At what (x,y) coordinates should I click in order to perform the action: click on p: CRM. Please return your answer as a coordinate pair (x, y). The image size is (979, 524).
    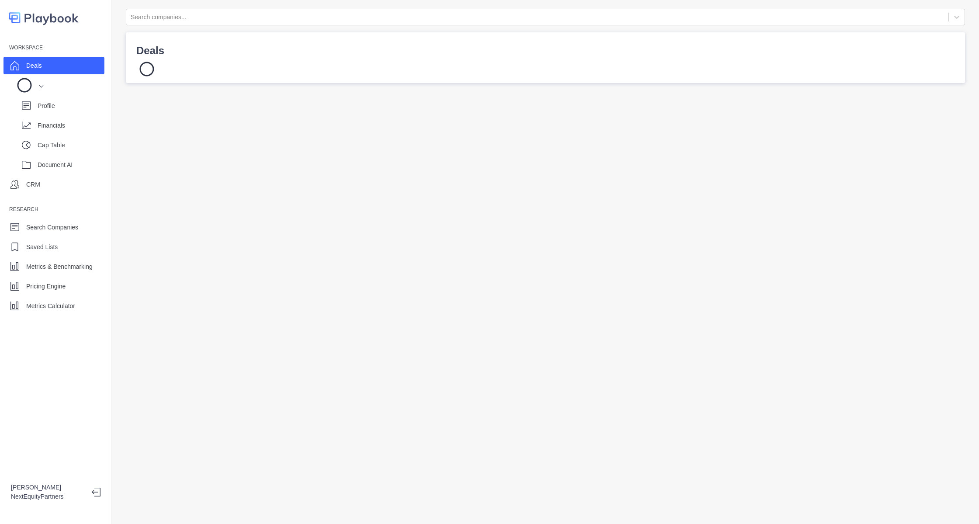
    Looking at the image, I should click on (33, 184).